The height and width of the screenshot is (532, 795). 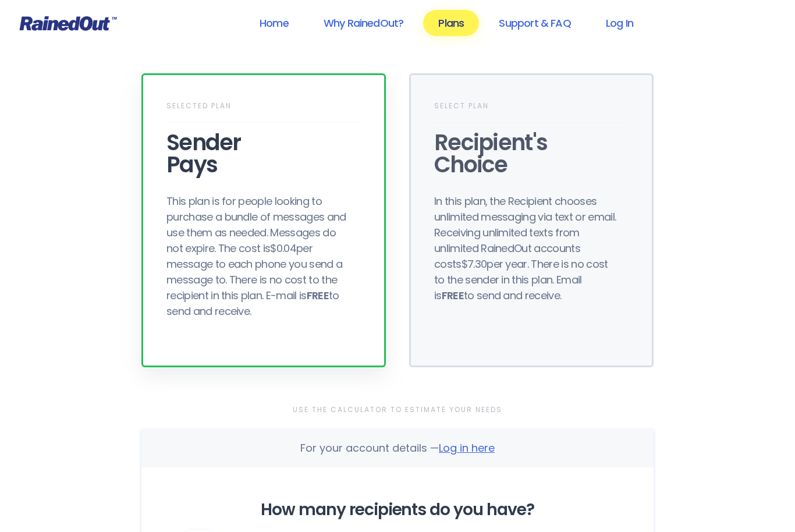 I want to click on div: Selected PlanSenderPaysThis plan is for people looking to purchase a bundle of messages and use t..., so click(x=264, y=220).